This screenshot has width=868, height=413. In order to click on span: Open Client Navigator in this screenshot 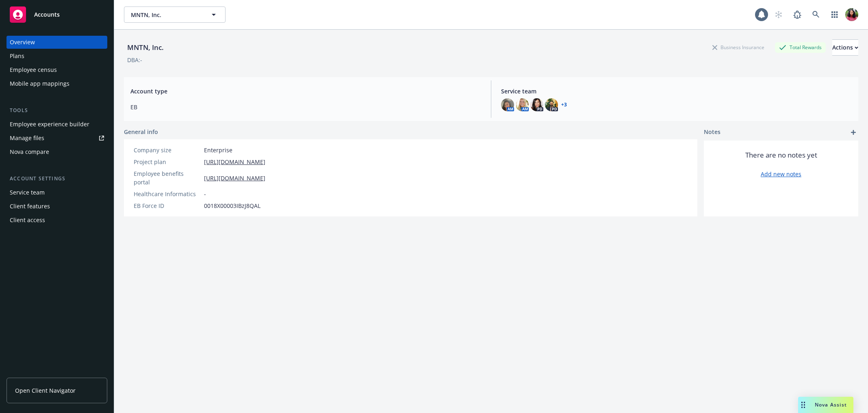, I will do `click(45, 391)`.